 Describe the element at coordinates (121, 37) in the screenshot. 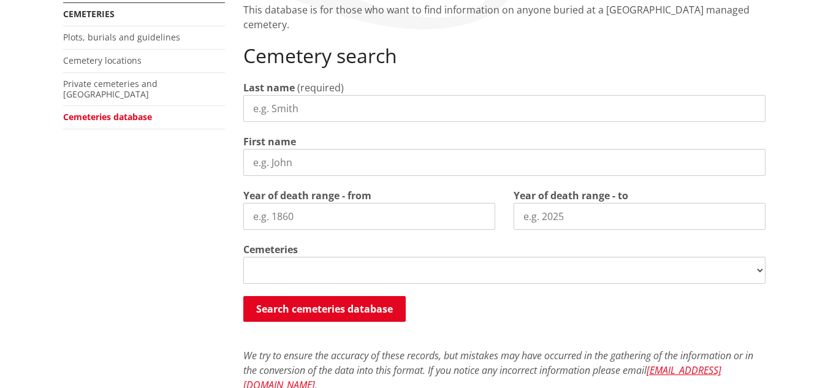

I see `a: Plots, burials and guidelines` at that location.